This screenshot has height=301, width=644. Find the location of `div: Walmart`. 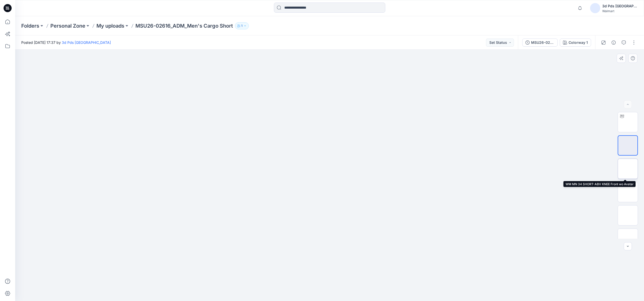

div: Walmart is located at coordinates (620, 11).